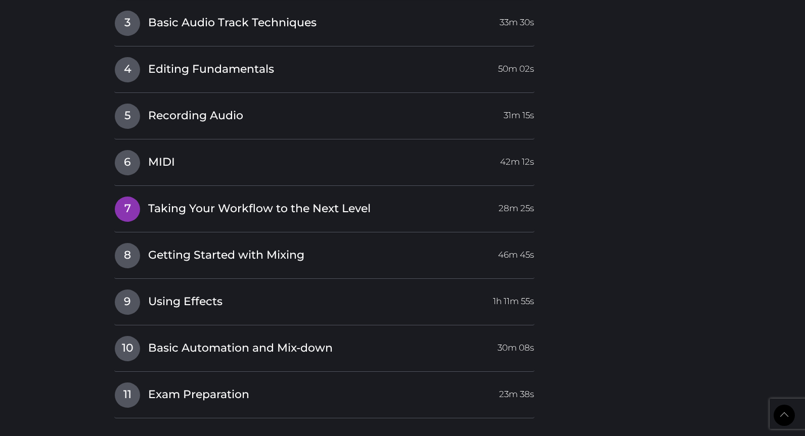 This screenshot has width=805, height=436. What do you see at coordinates (127, 70) in the screenshot?
I see `span: 4` at bounding box center [127, 70].